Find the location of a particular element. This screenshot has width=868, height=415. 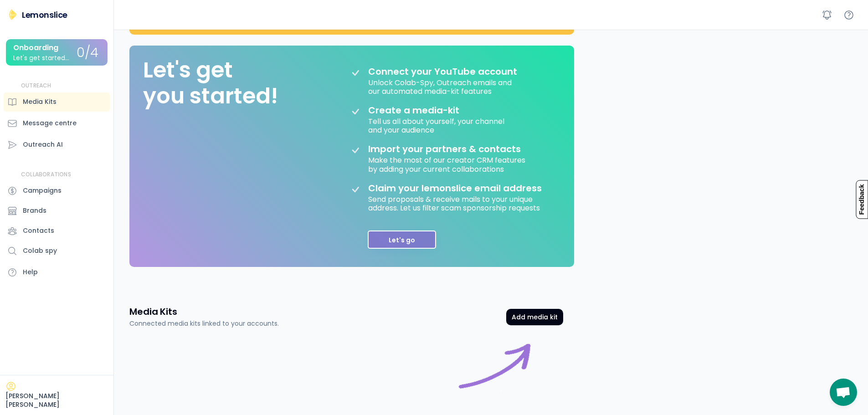

div: OUTREACH is located at coordinates (36, 86).